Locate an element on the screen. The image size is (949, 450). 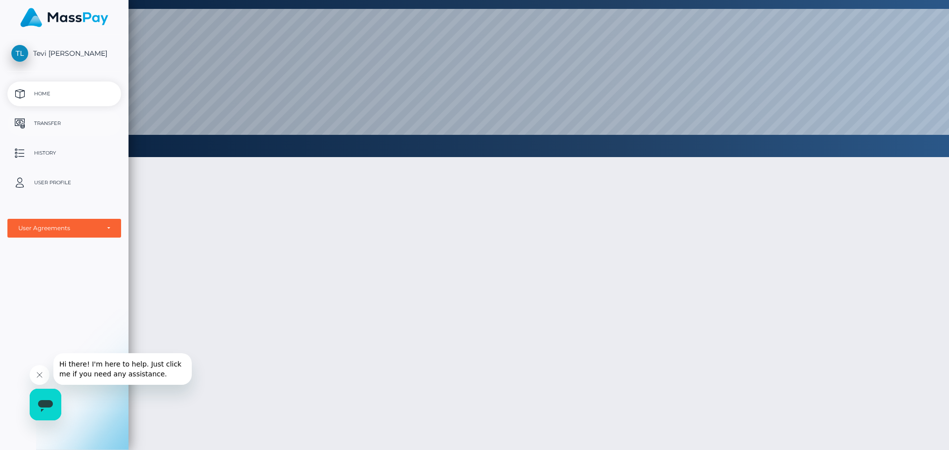
span: Hi there! I'm here to help. Just click me if you need any assistance. is located at coordinates (67, 16).